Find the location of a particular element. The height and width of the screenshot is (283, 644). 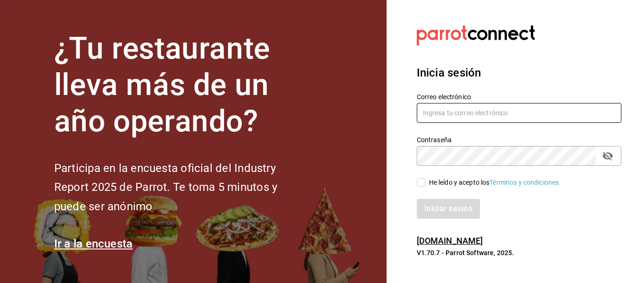

button: passwordField is located at coordinates (608, 156).